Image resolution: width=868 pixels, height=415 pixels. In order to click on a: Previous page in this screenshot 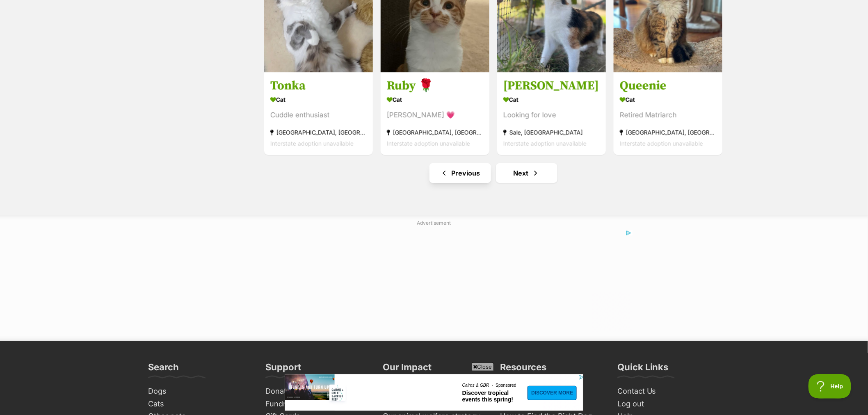, I will do `click(460, 173)`.